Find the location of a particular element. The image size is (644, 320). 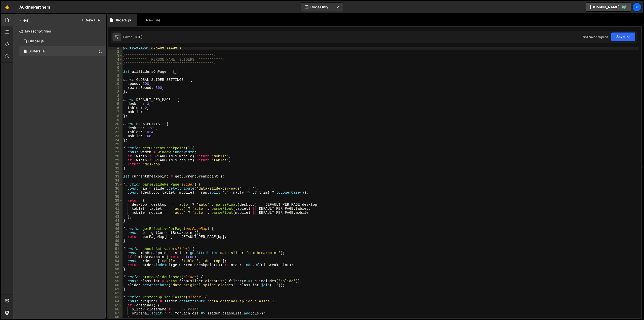

div: Bo is located at coordinates (637, 7).